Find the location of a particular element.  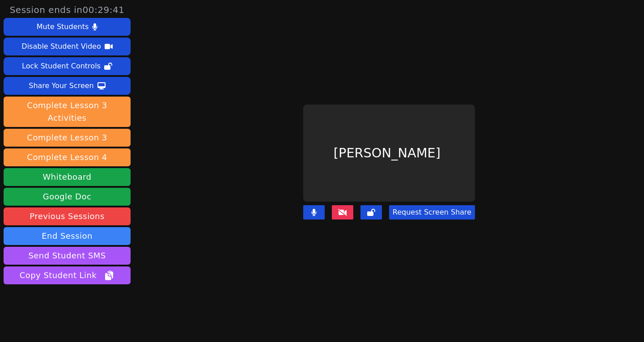

button: Share Your Screen is located at coordinates (67, 86).